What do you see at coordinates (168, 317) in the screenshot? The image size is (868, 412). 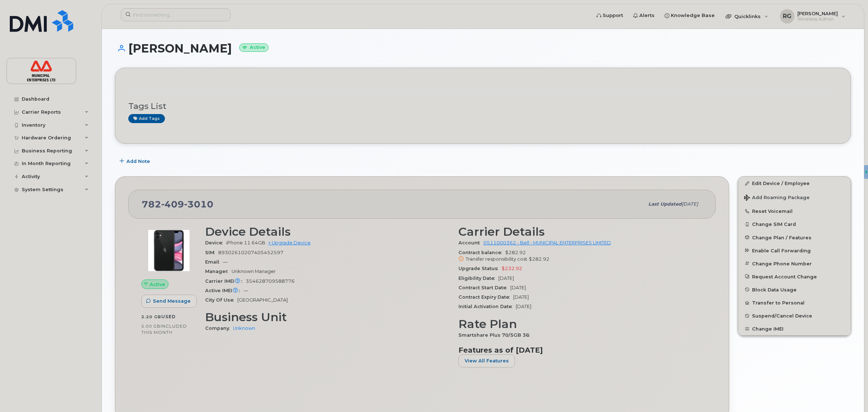 I see `span: used` at bounding box center [168, 317].